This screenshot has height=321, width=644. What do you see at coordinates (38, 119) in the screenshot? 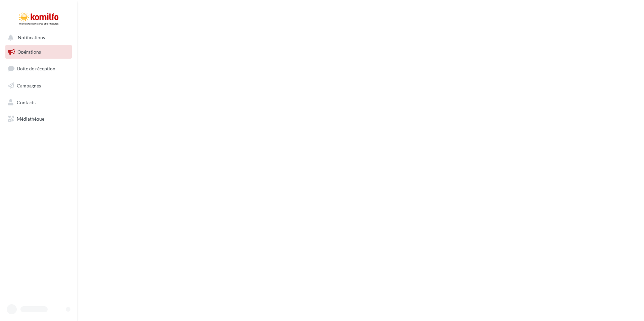
I see `a: Médiathèque` at bounding box center [38, 119].